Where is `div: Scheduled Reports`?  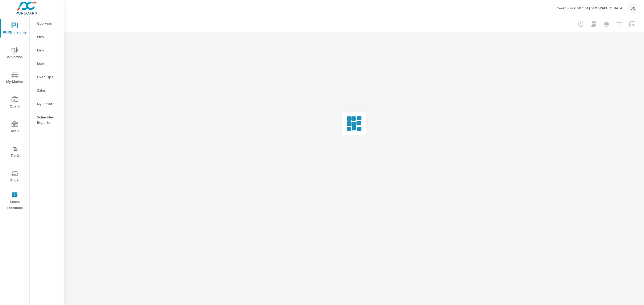
div: Scheduled Reports is located at coordinates (47, 120).